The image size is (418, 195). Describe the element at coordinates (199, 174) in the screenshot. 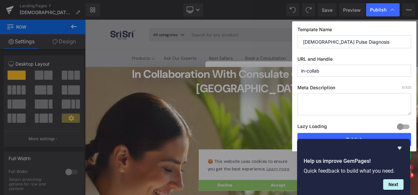

I see `span: 🍪 This website uses cookies to ensure you get the best experience.` at that location.